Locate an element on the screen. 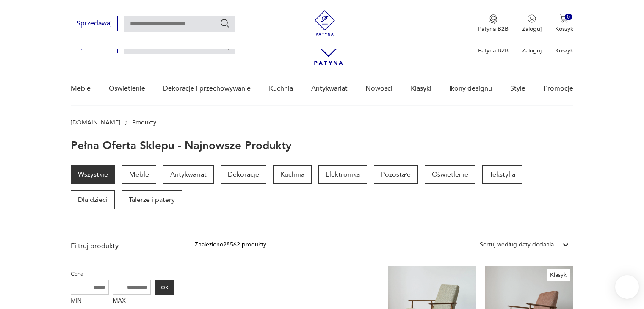 This screenshot has height=309, width=644. p: Kuchnia is located at coordinates (292, 174).